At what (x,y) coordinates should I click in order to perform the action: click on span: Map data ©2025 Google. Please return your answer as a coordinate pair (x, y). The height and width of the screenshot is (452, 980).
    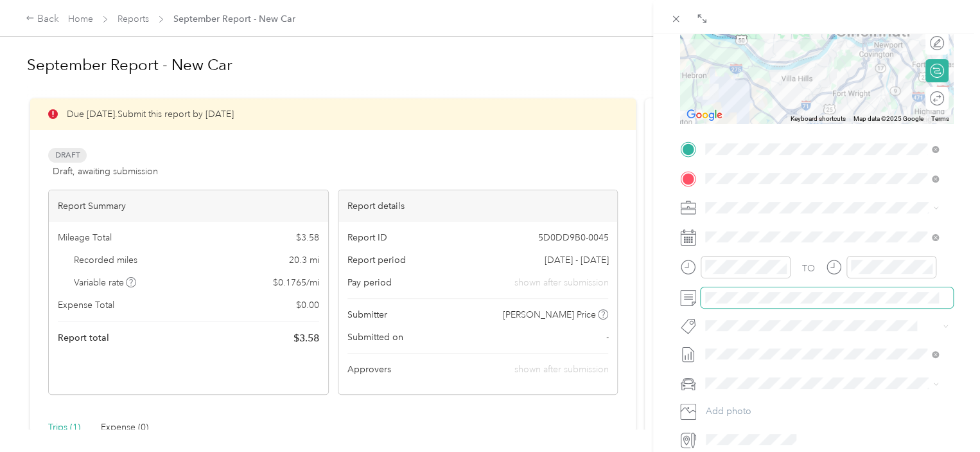
    Looking at the image, I should click on (888, 119).